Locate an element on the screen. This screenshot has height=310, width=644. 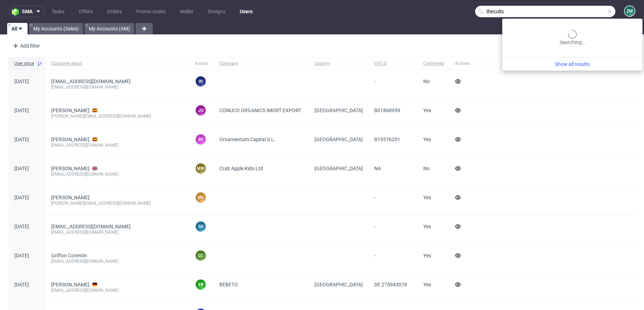
span: DE 275943078 is located at coordinates (391, 285).